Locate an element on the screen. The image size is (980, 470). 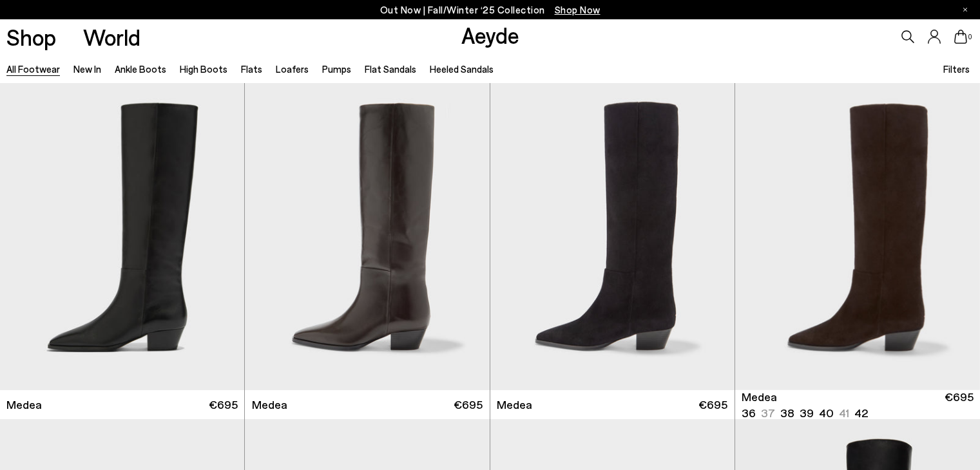
img: Medea Knee-High Boots is located at coordinates (367, 236).